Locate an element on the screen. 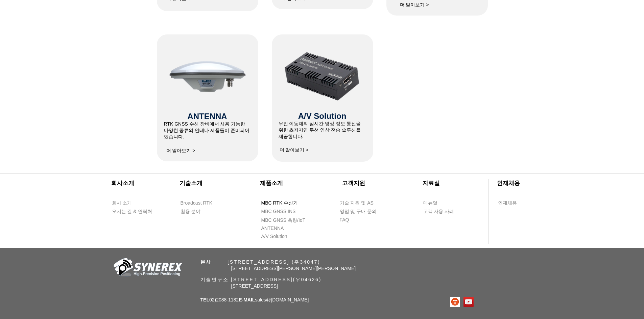  span: ​자료실 is located at coordinates (431, 183).